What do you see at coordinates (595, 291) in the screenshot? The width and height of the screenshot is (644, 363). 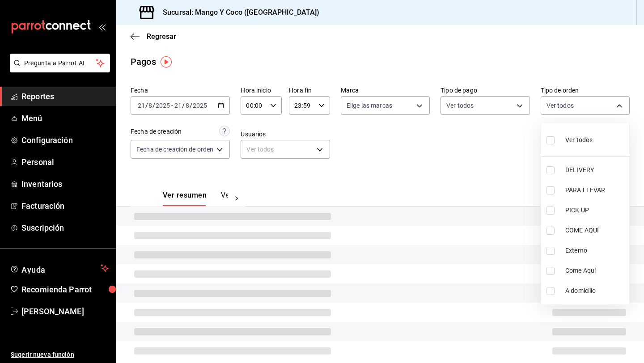 I see `span: A domicilio` at bounding box center [595, 291].